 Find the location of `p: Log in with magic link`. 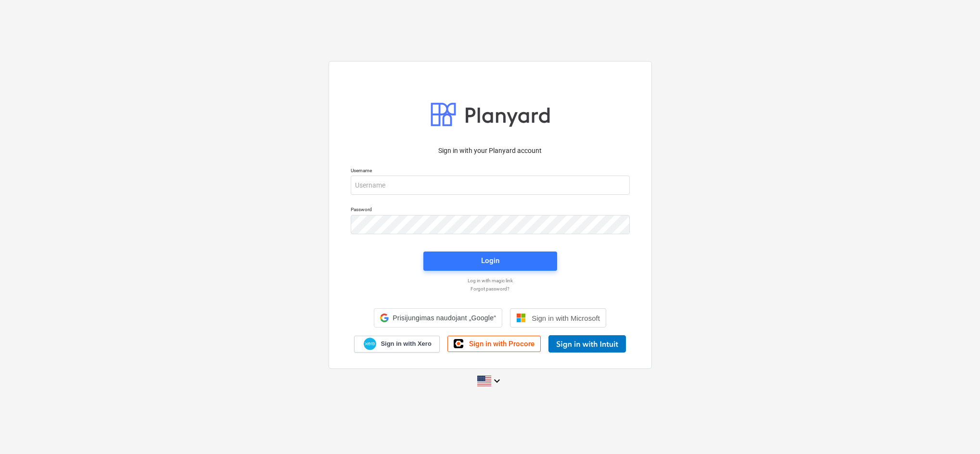

p: Log in with magic link is located at coordinates (491, 280).